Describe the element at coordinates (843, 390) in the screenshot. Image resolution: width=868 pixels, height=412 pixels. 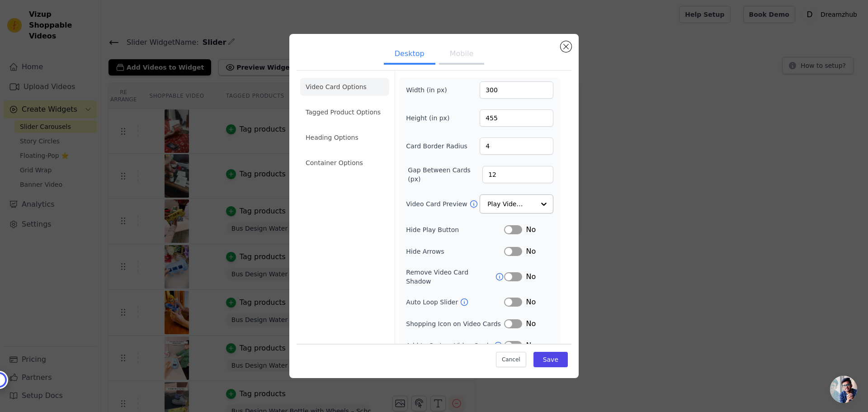
I see `a: Open chat` at that location.